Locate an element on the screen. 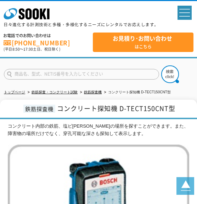 Image resolution: width=197 pixels, height=204 pixels. span: はこちら is located at coordinates (143, 42).